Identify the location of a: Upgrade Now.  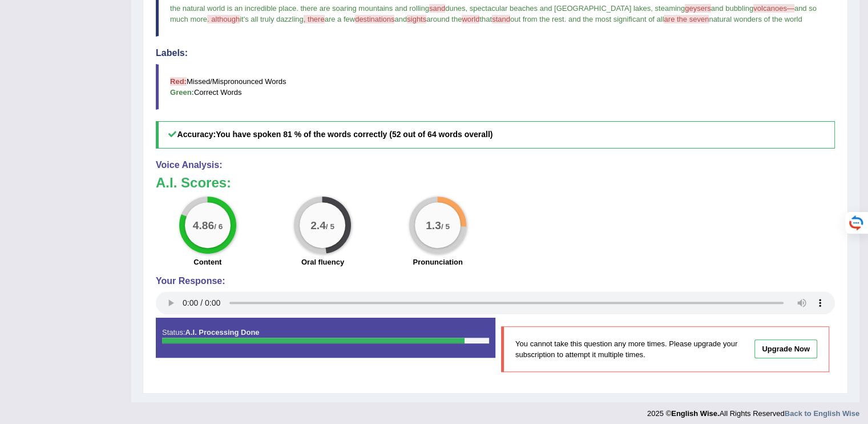
(786, 348).